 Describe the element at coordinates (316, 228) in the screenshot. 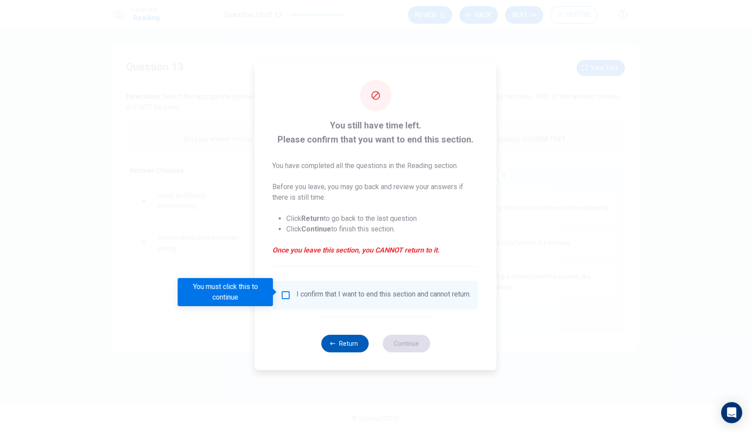

I see `strong: Continue` at that location.